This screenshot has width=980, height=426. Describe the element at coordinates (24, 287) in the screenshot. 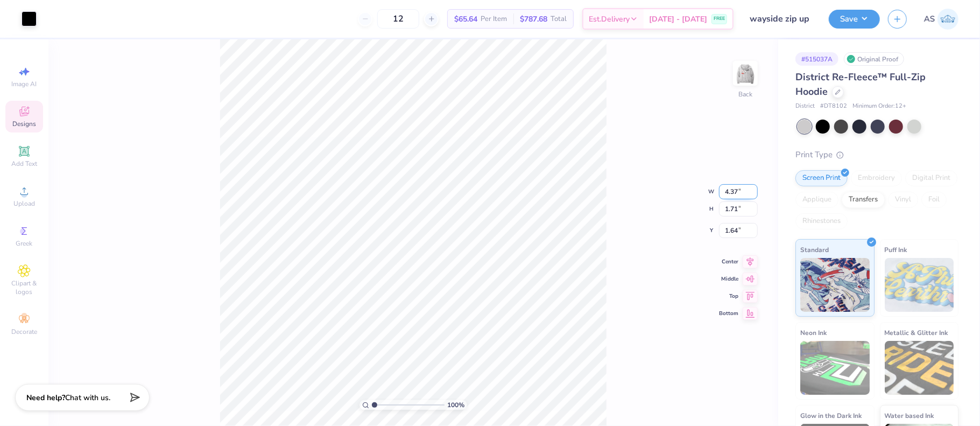

I see `span: Clipart & logos` at that location.